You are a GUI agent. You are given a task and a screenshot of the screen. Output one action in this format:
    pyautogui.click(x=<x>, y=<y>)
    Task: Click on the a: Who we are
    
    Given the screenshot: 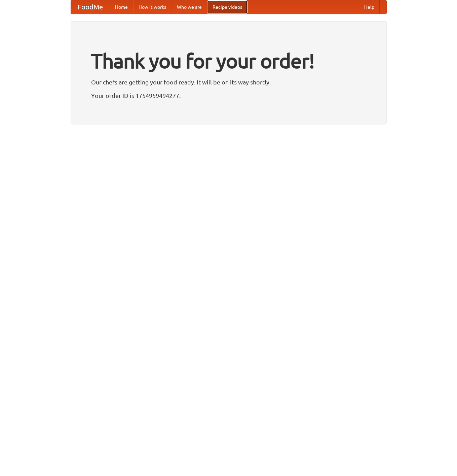 What is the action you would take?
    pyautogui.click(x=189, y=7)
    